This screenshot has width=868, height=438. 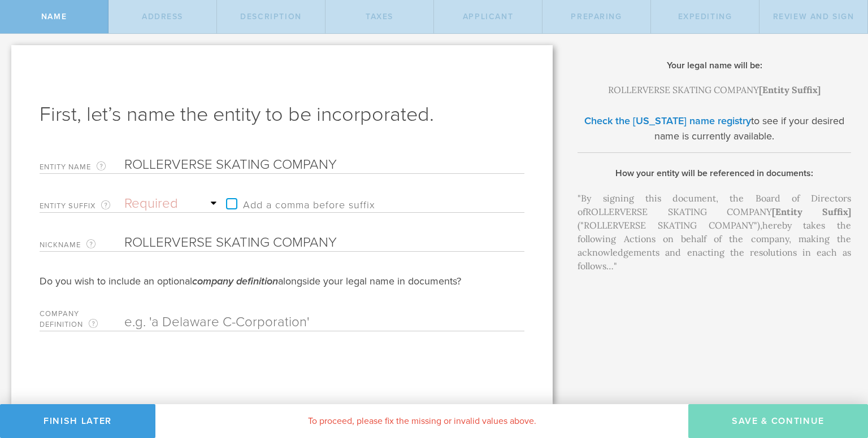 What do you see at coordinates (714, 232) in the screenshot?
I see `div: "By signing this document, the Board of Directors of hereby takes the following Actions on behalf...` at bounding box center [714, 232].